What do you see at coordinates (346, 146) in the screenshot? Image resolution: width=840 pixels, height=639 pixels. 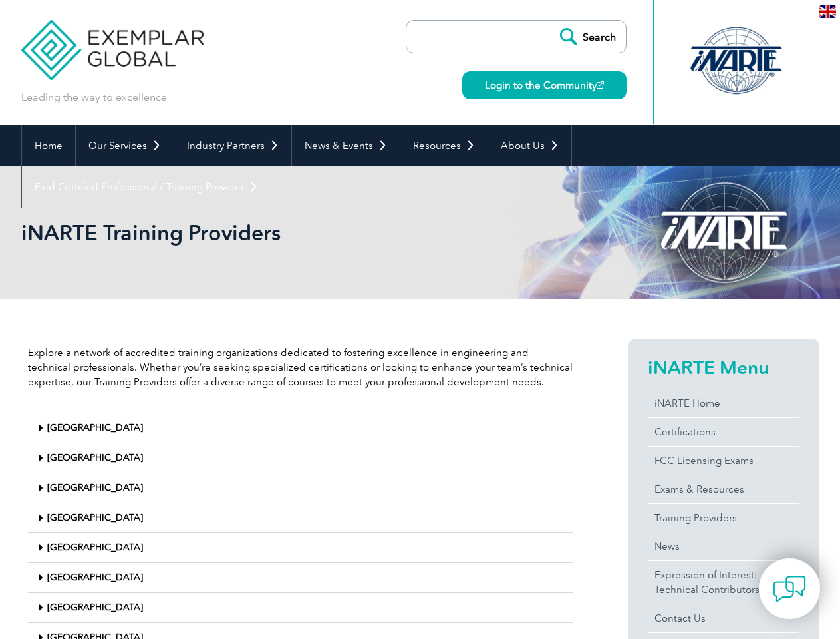 I see `a: News & Events` at bounding box center [346, 146].